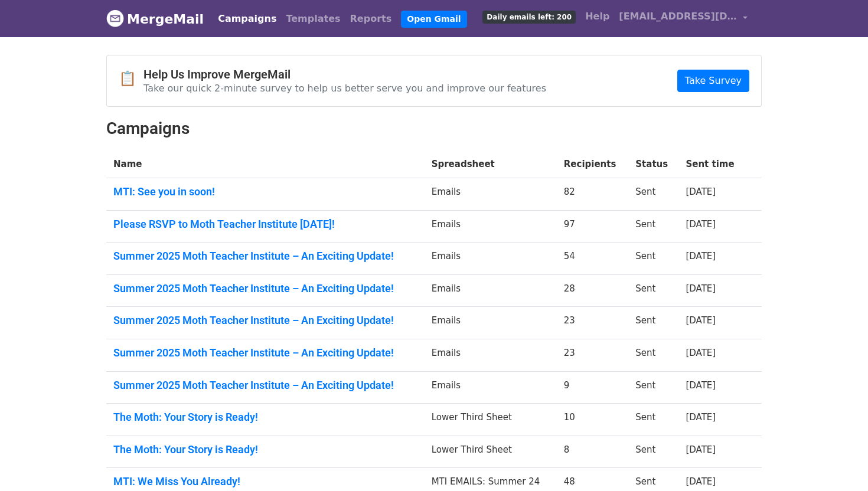 The image size is (868, 491). What do you see at coordinates (713, 164) in the screenshot?
I see `th: Sent time` at bounding box center [713, 164].